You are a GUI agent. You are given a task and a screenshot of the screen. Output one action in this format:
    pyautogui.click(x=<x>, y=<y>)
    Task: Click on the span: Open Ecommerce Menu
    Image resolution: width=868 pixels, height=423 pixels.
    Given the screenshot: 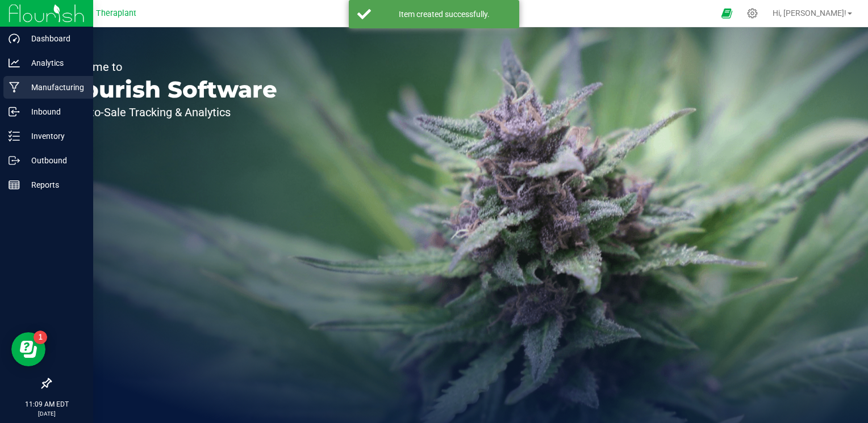 What is the action you would take?
    pyautogui.click(x=727, y=13)
    